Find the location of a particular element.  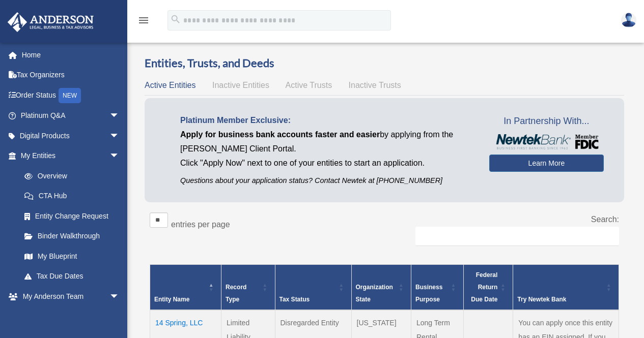

th: Tax Status: Activate to sort is located at coordinates (313, 288).